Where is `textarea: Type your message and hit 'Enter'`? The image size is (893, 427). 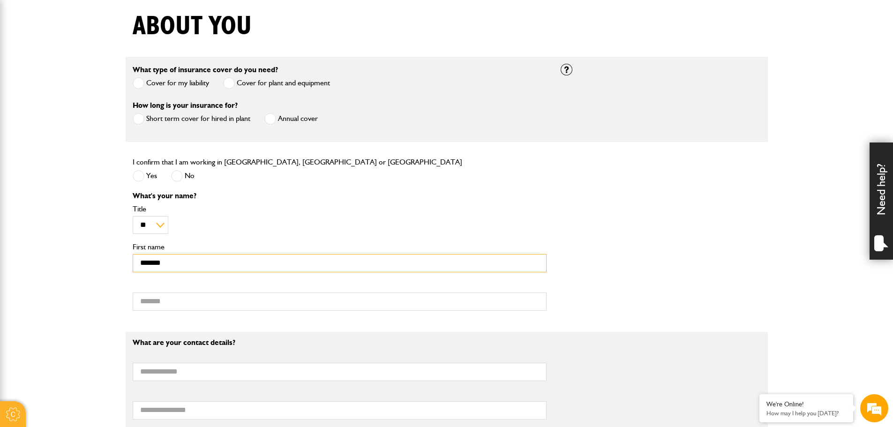
textarea: Type your message and hit 'Enter' is located at coordinates (91, 225).